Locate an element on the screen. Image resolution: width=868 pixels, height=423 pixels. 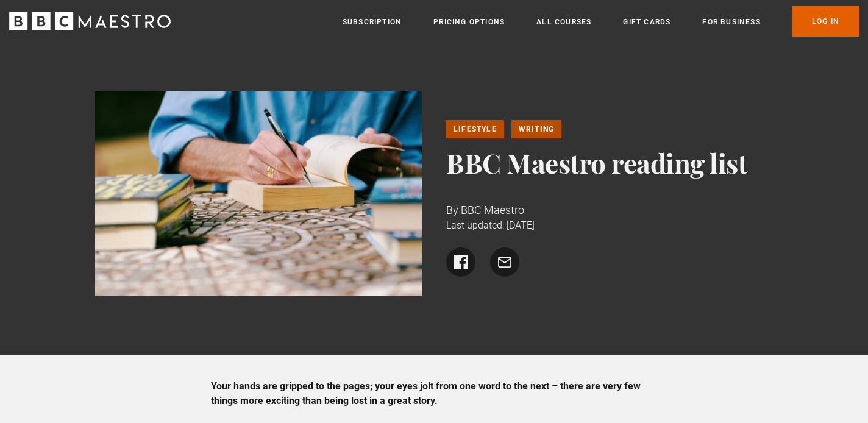
a: For business is located at coordinates (731, 22).